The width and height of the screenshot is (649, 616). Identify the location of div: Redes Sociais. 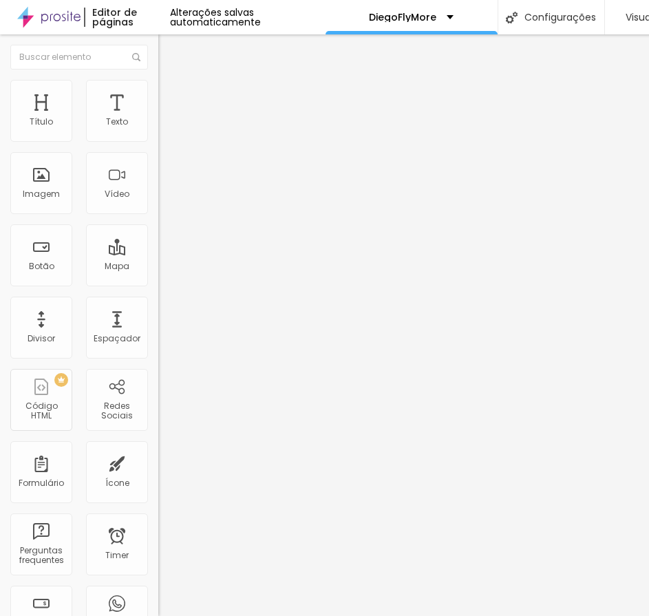
(116, 411).